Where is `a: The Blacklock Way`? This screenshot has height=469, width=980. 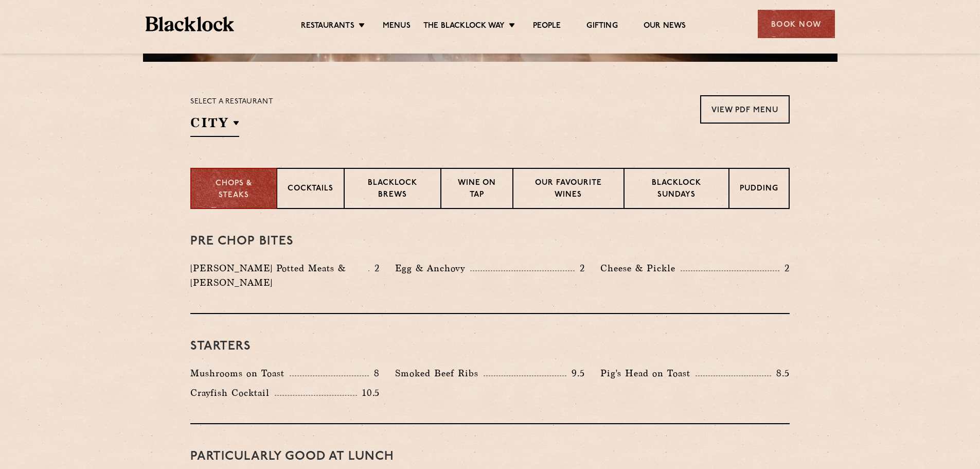
a: The Blacklock Way is located at coordinates (465, 27).